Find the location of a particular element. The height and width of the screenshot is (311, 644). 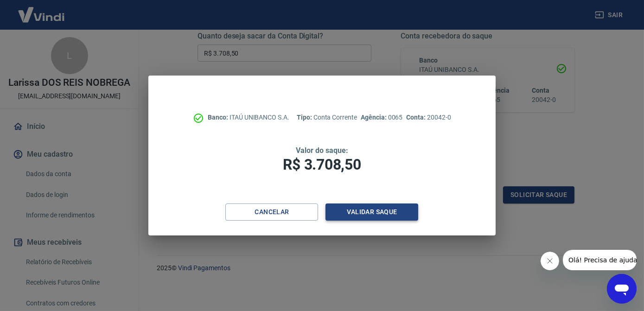

p: 0065 is located at coordinates (381, 117).